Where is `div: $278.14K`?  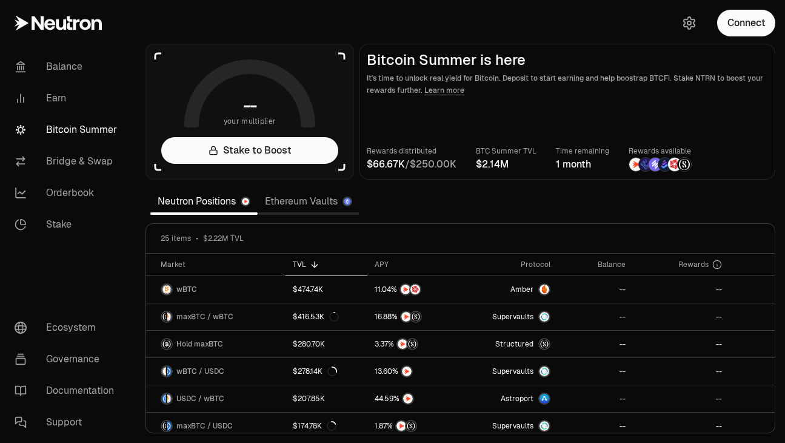
div: $278.14K is located at coordinates (315, 371).